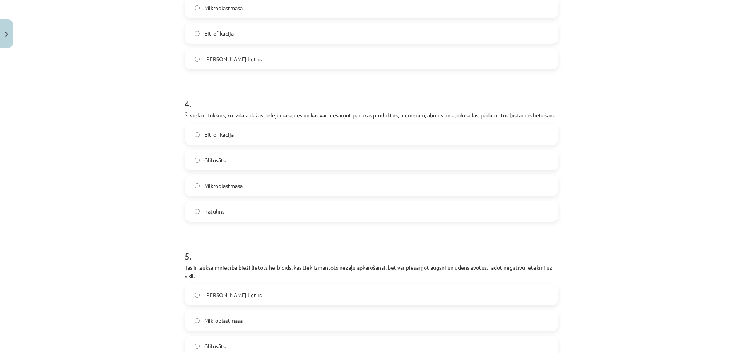 This screenshot has width=743, height=353. Describe the element at coordinates (214, 211) in the screenshot. I see `span: Patulīns` at that location.